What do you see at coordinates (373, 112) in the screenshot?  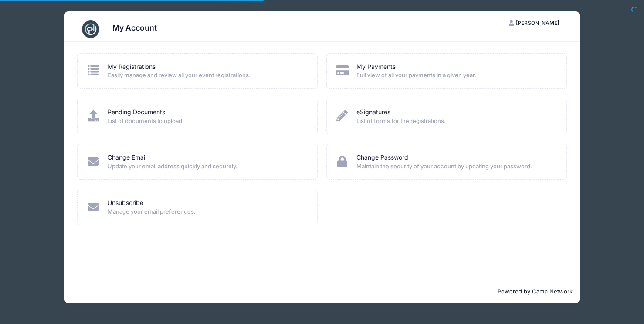 I see `a: eSignatures` at bounding box center [373, 112].